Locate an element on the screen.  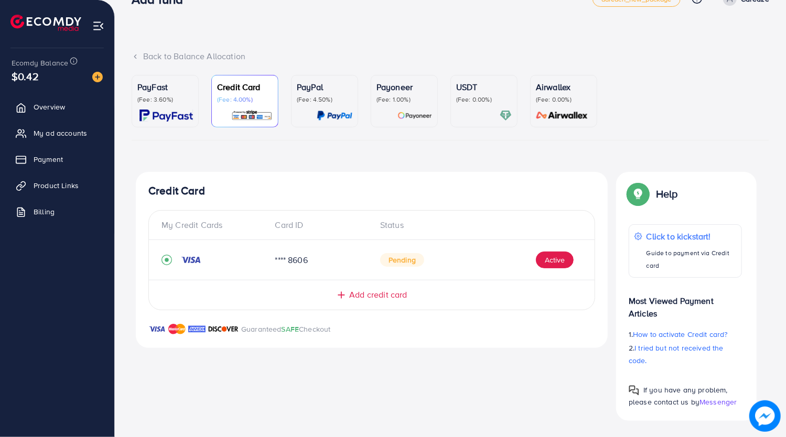
span: $0.42 is located at coordinates (25, 76).